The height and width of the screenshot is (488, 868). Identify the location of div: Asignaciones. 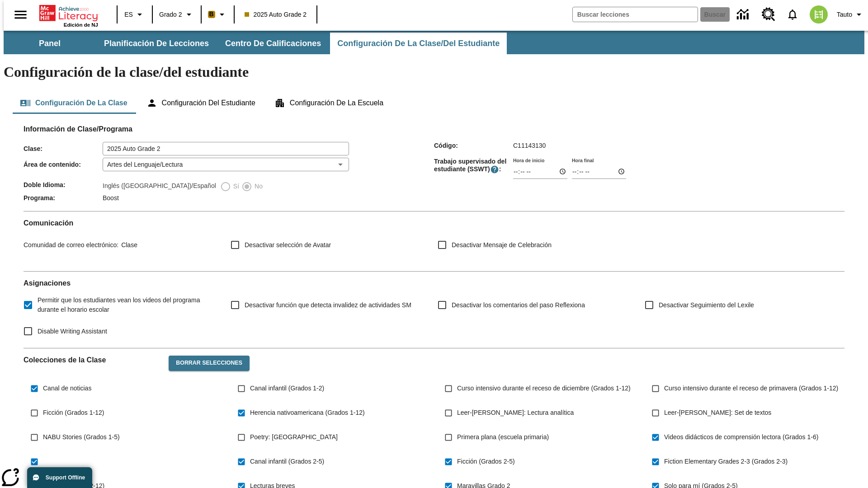
(434, 310).